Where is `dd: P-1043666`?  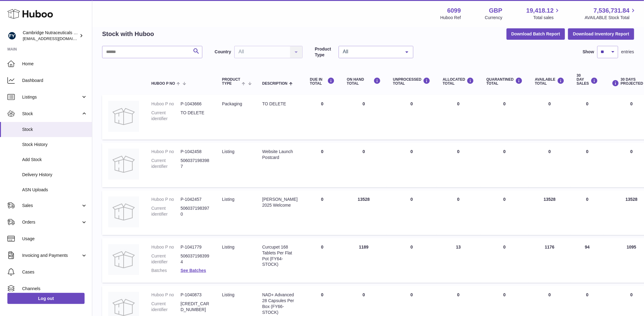
dd: P-1043666 is located at coordinates (195, 104).